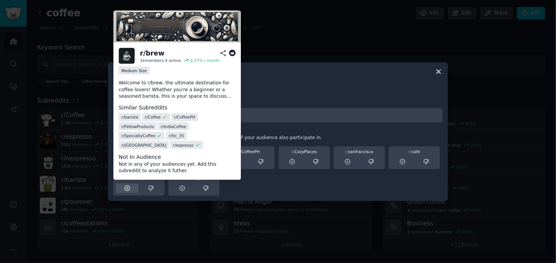 This screenshot has height=263, width=556. I want to click on dt: Similar Subreddits, so click(177, 107).